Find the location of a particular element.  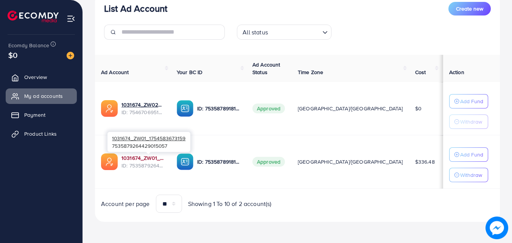

a: Payment is located at coordinates (41, 115).